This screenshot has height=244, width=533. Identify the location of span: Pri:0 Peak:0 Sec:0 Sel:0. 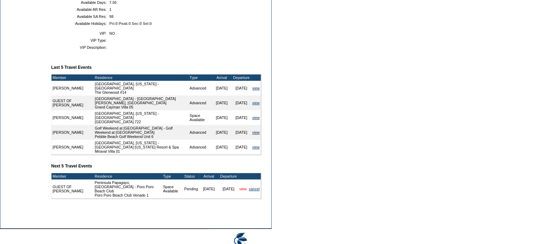
(130, 23).